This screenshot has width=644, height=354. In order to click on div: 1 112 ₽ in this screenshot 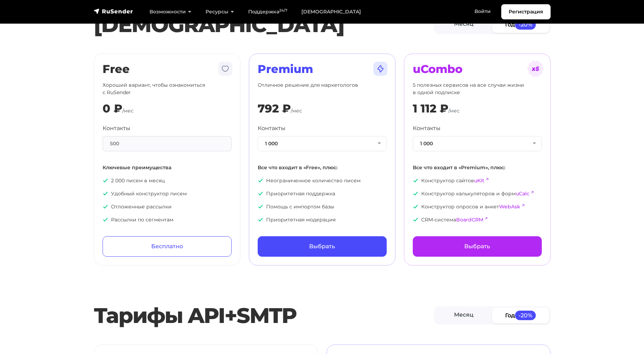, I will do `click(430, 109)`.